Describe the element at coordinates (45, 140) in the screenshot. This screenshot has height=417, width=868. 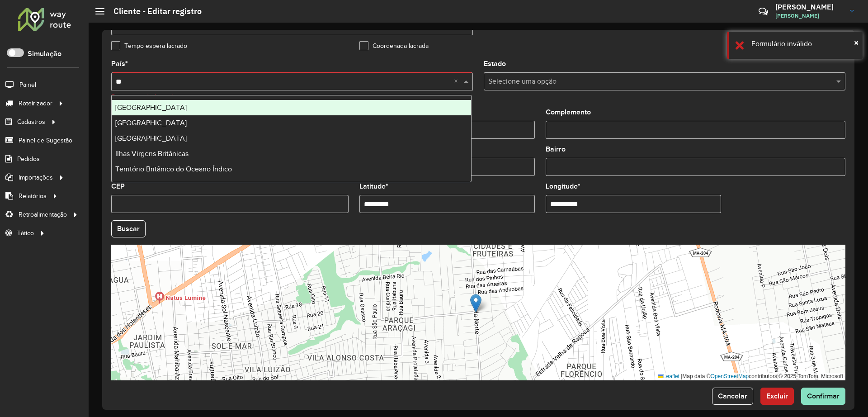
I see `span: Painel de Sugestão` at that location.